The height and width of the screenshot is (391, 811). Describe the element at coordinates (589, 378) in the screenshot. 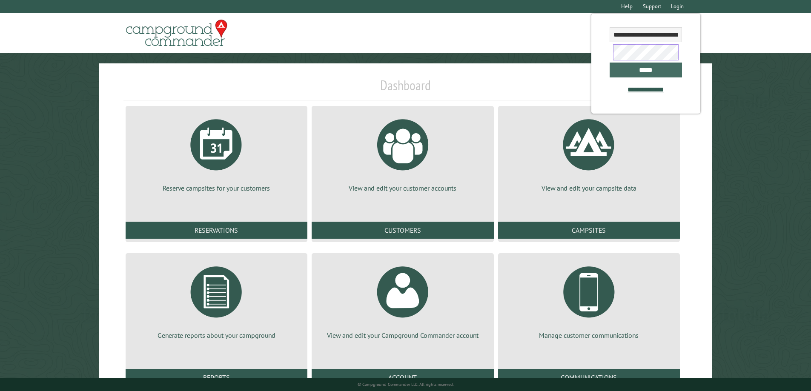

I see `a: Communications` at that location.